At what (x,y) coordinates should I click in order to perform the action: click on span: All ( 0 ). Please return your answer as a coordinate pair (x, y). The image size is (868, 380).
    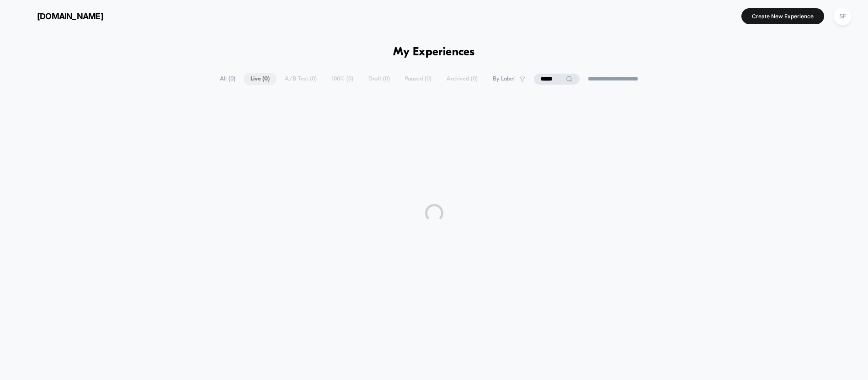
    Looking at the image, I should click on (227, 79).